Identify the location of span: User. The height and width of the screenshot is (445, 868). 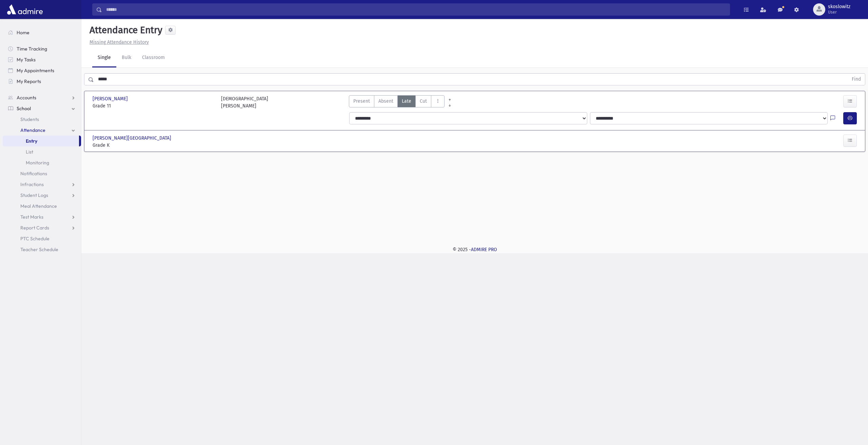
(840, 12).